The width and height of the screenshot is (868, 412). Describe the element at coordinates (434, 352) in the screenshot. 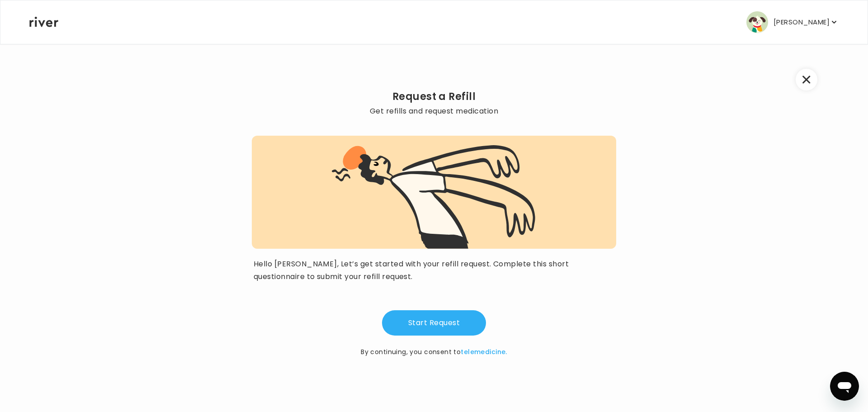

I see `p: By continuing, you consent to` at that location.